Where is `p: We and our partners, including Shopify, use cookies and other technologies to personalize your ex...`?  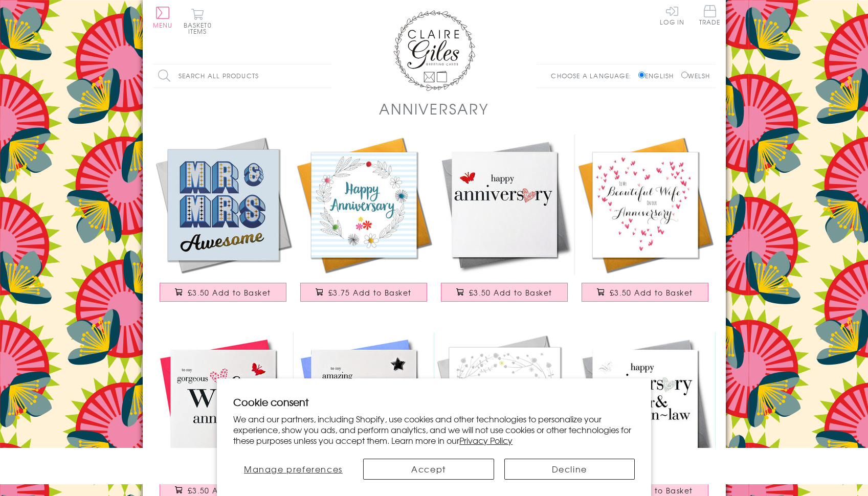 p: We and our partners, including Shopify, use cookies and other technologies to personalize your ex... is located at coordinates (434, 429).